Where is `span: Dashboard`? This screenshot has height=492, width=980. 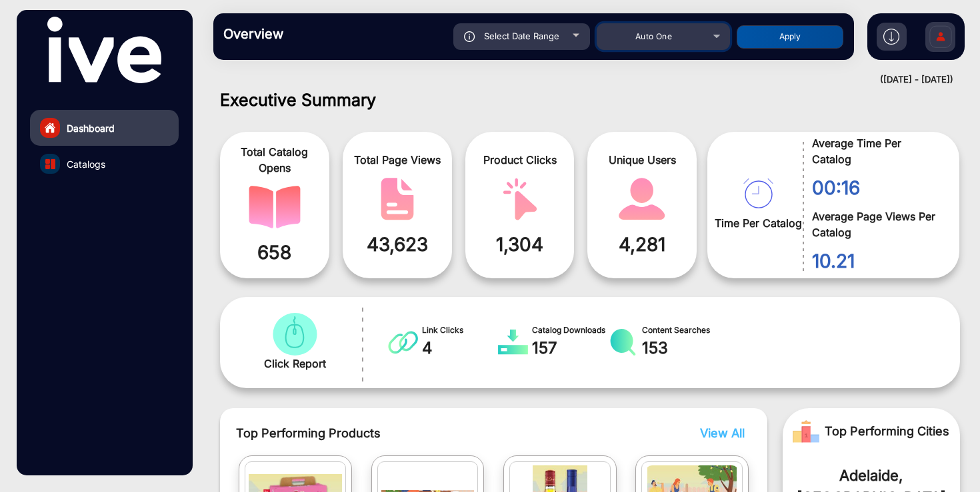 span: Dashboard is located at coordinates (91, 128).